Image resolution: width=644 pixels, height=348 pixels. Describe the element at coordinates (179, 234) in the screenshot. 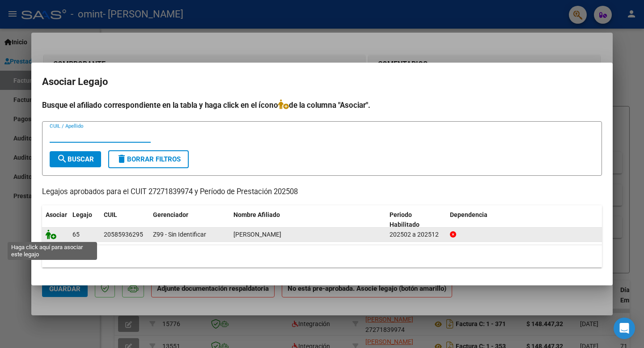

I see `span: Z99 - Sin Identificar` at that location.